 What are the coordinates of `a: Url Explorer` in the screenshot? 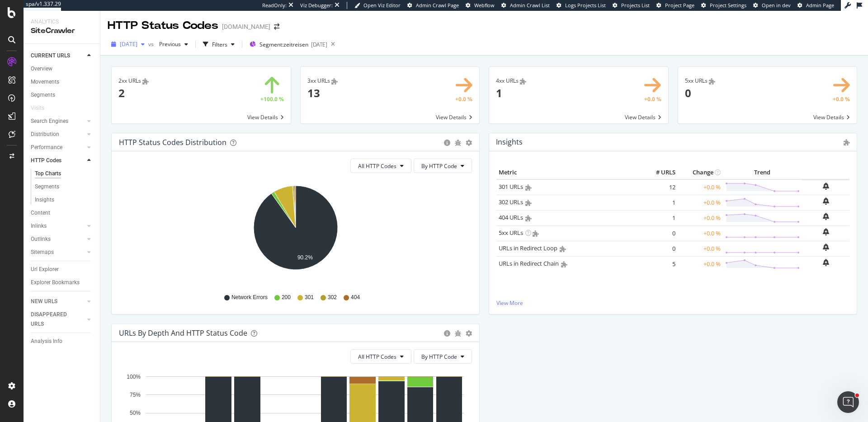 It's located at (62, 269).